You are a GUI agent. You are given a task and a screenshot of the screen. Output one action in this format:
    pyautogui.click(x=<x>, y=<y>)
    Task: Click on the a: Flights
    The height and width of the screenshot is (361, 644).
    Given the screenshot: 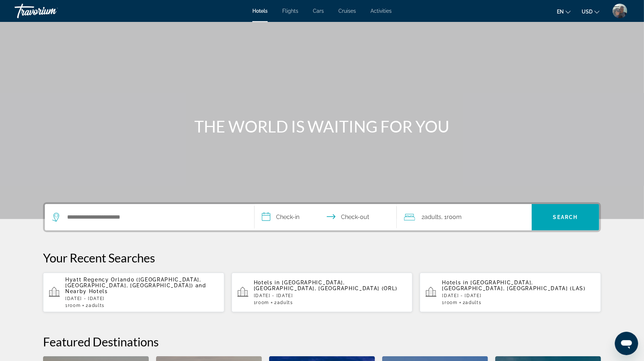 What is the action you would take?
    pyautogui.click(x=291, y=11)
    